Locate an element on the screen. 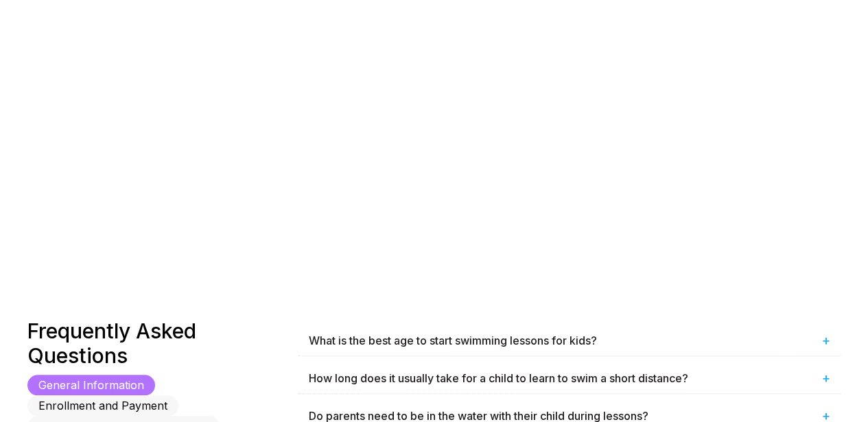 This screenshot has height=422, width=868. button: Enrollment and Payment is located at coordinates (103, 406).